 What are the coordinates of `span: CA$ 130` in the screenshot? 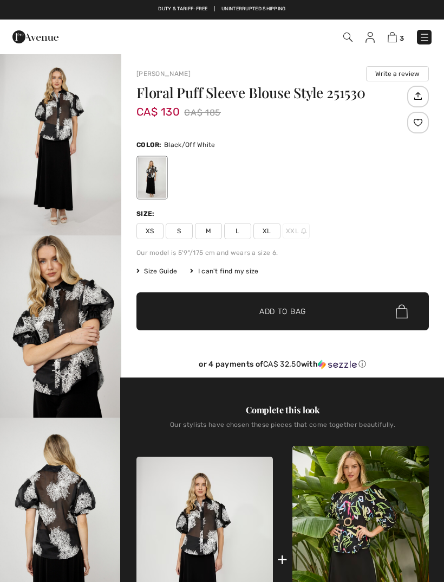 It's located at (158, 106).